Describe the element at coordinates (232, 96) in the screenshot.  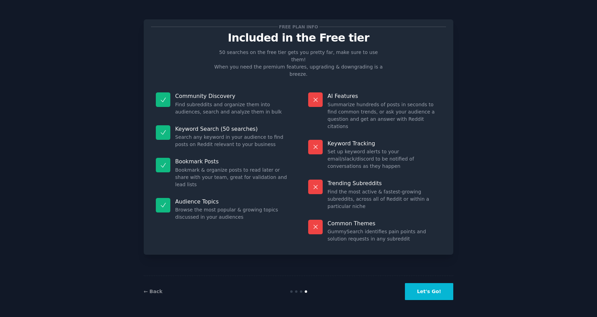
I see `p: Community Discovery` at that location.